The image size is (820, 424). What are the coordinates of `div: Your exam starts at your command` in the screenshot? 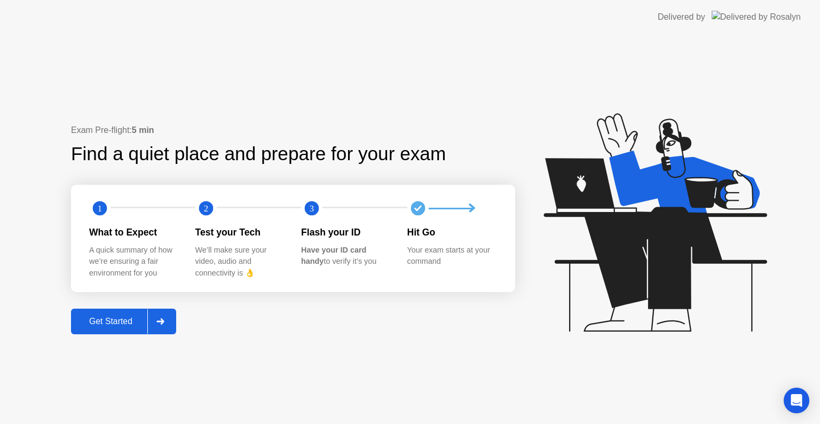 It's located at (452, 256).